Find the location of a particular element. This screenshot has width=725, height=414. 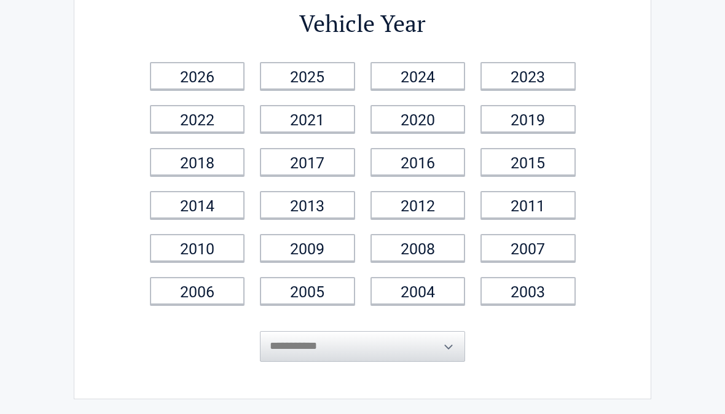

a: 2017 is located at coordinates (307, 162).